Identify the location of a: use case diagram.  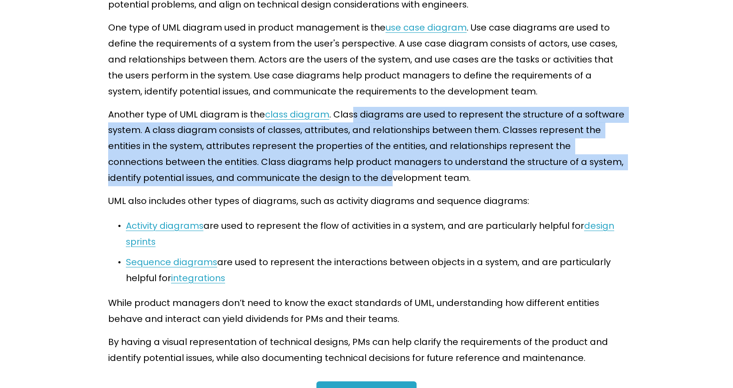
(426, 27).